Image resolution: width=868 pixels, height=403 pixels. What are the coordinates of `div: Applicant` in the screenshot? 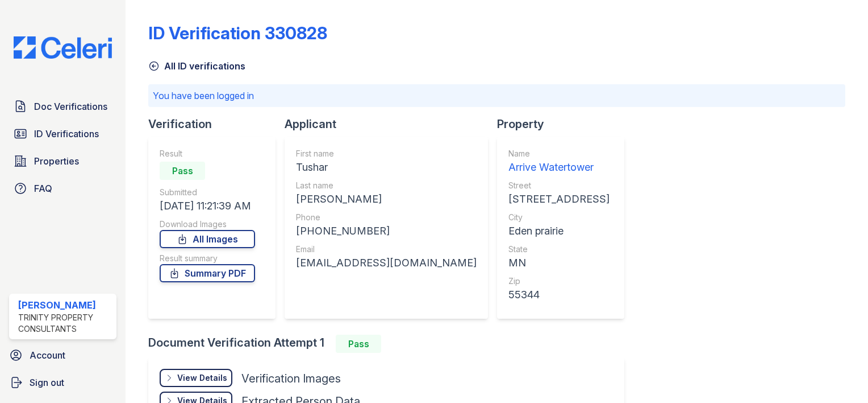 It's located at (391, 124).